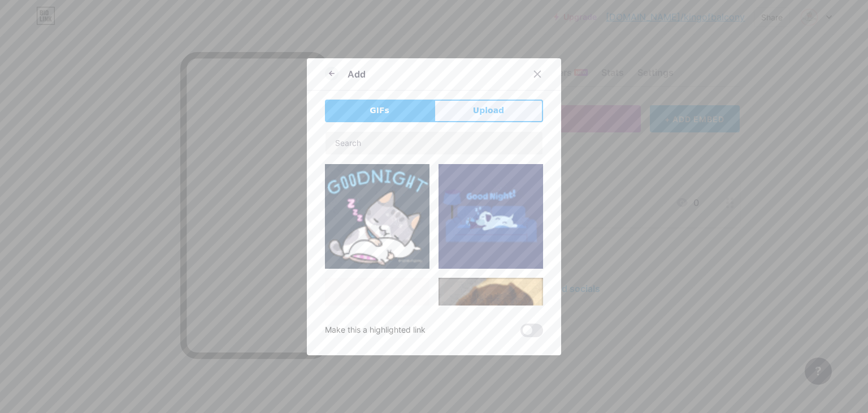 Image resolution: width=868 pixels, height=413 pixels. What do you see at coordinates (379, 110) in the screenshot?
I see `span: GIFs` at bounding box center [379, 110].